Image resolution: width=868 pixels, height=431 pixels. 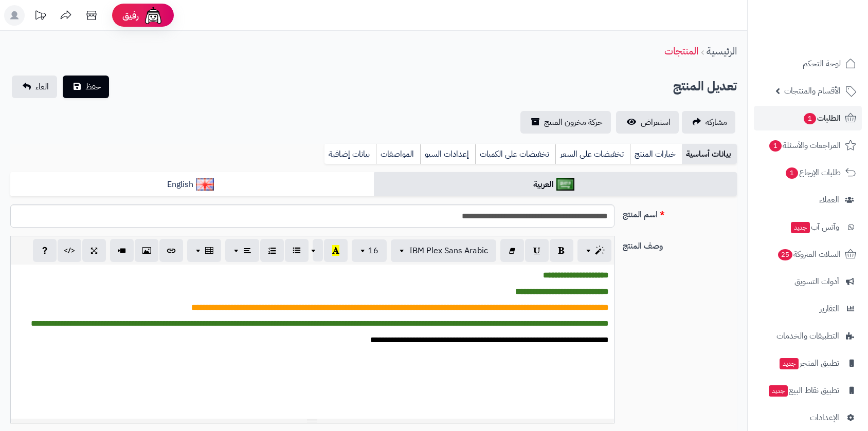 I want to click on span: حفظ, so click(x=93, y=87).